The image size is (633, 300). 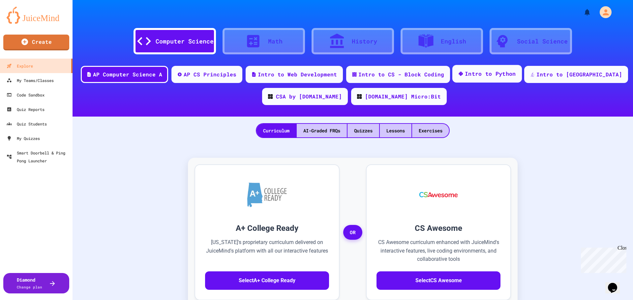 I want to click on div: Smart Doorbell & Ping Pong Launcher, so click(x=38, y=157).